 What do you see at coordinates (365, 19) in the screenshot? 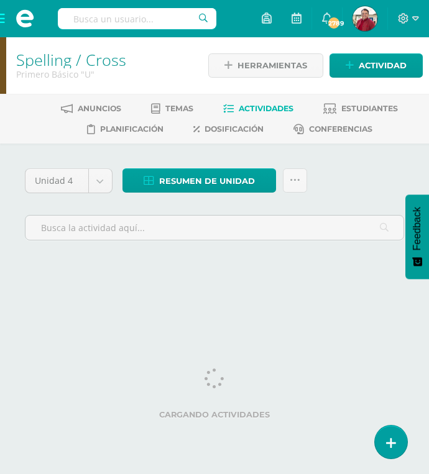
I see `img: b0319bba9a756ed947e7626d23660255.png` at bounding box center [365, 19].